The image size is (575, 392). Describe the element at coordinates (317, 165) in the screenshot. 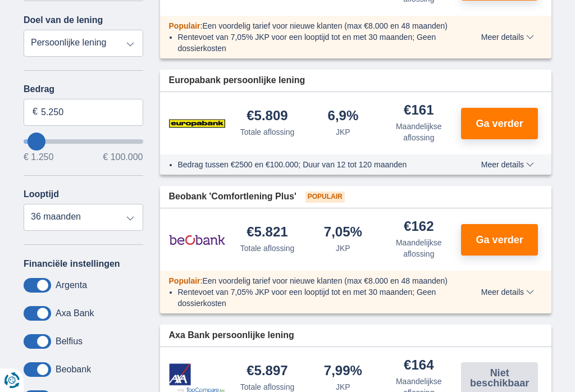

I see `li: Bedrag tussen €2500 en €100.000; Duur van 12 tot 120 maanden` at that location.